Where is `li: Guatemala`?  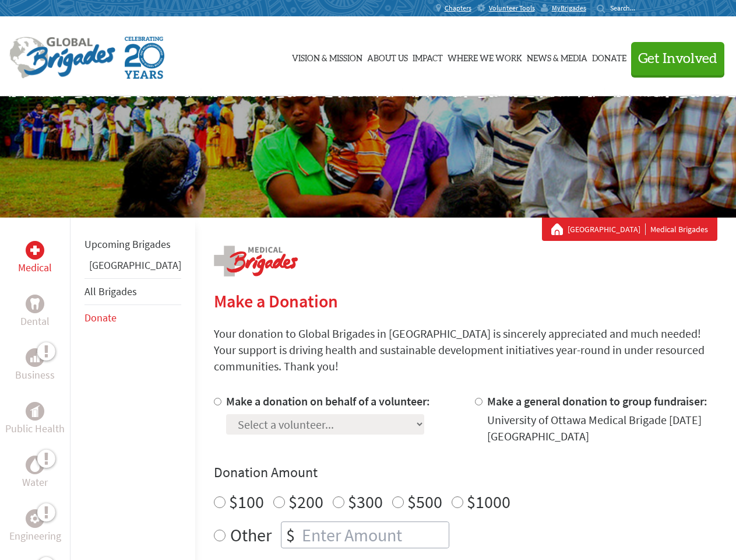
li: Guatemala is located at coordinates (133, 268).